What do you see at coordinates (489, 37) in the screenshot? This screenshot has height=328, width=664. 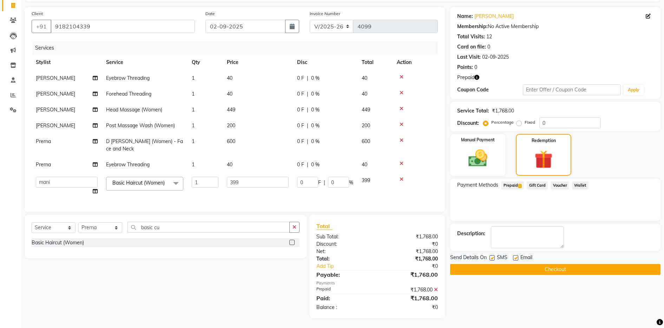 I see `div: 12` at bounding box center [489, 37].